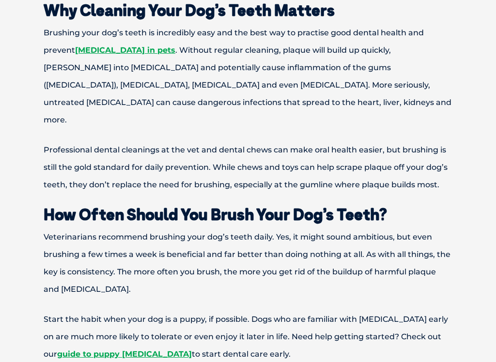  Describe the element at coordinates (215, 215) in the screenshot. I see `strong: How Often Should You Brush Your Dog’s Teeth?` at that location.